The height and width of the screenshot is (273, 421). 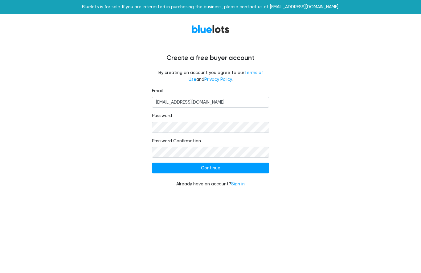 What do you see at coordinates (218, 79) in the screenshot?
I see `a: Privacy Policy` at bounding box center [218, 79].